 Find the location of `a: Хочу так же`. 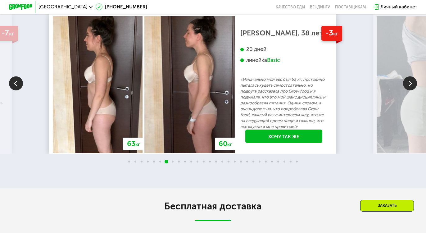

a: Хочу так же is located at coordinates (284, 136).